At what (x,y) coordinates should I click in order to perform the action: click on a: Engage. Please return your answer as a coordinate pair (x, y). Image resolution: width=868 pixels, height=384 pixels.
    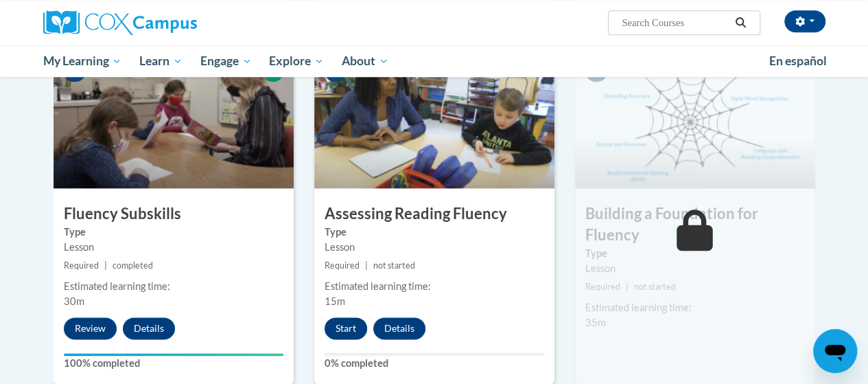
    Looking at the image, I should click on (225, 61).